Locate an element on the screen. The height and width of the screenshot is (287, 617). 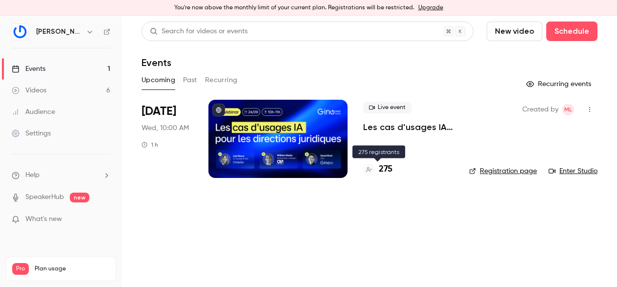
span: Live event is located at coordinates (387, 107).